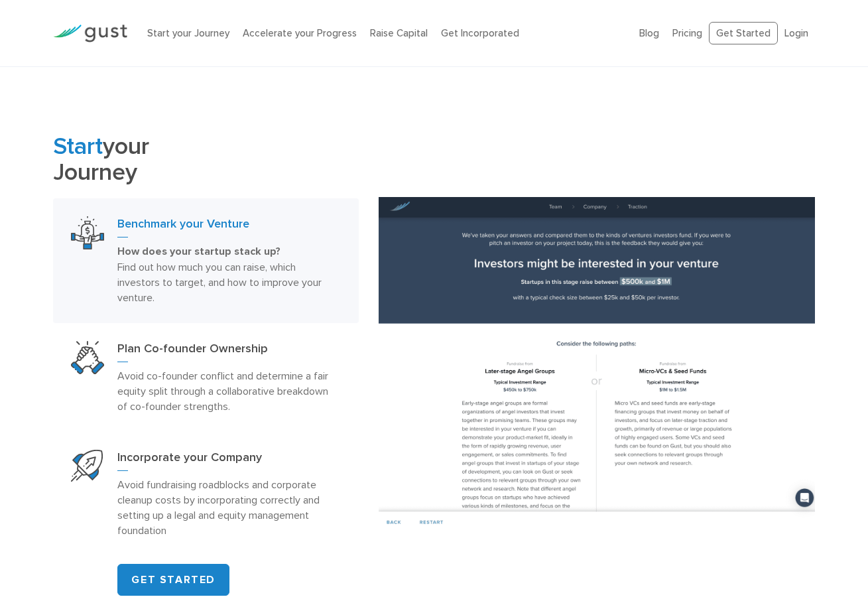  I want to click on a: Get Incorporated, so click(480, 33).